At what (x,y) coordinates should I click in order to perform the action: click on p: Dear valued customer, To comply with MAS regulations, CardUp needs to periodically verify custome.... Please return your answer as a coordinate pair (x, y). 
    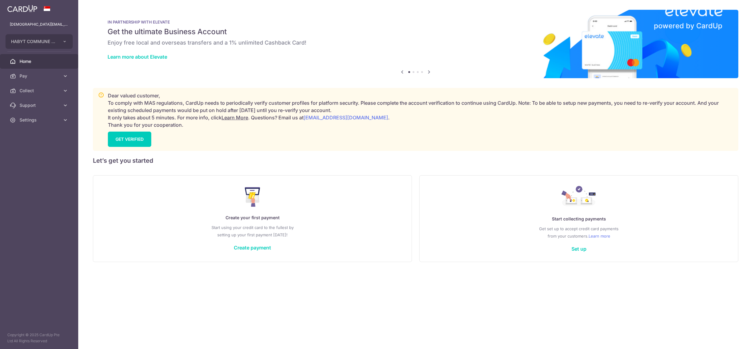
    Looking at the image, I should click on (421, 110).